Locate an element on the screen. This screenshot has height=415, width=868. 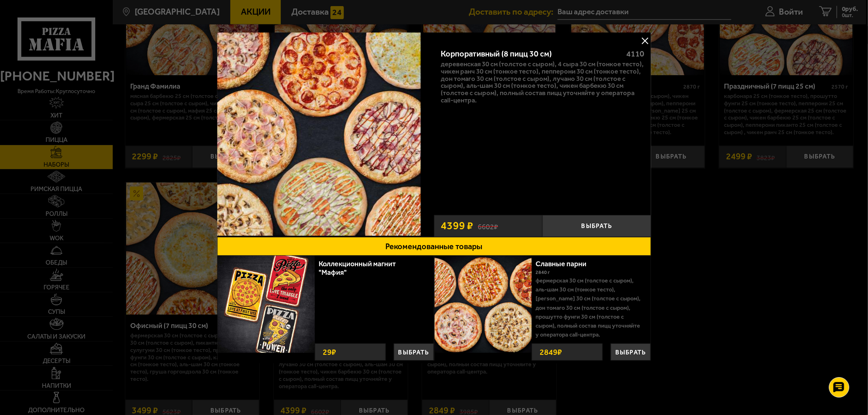
s: 6602 ₽ is located at coordinates (488, 225).